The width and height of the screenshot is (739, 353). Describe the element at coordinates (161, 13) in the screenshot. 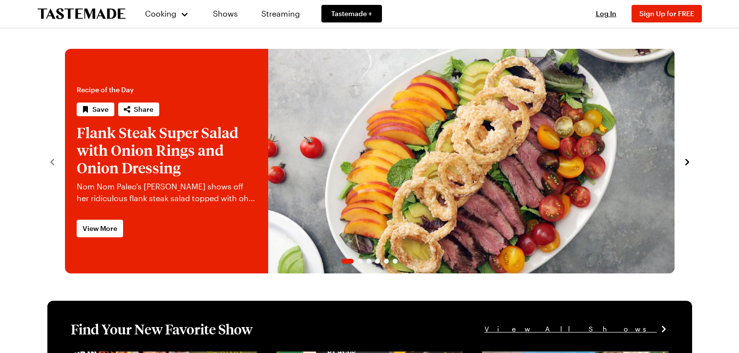

I see `span: Cooking` at that location.